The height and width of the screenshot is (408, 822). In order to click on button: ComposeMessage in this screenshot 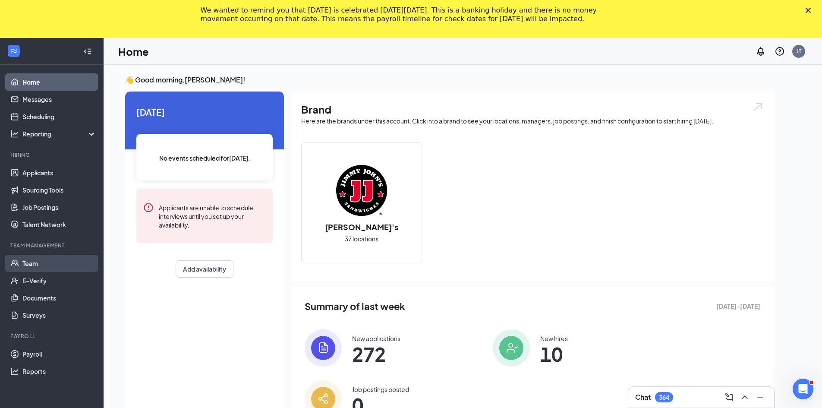, I will do `click(729, 397)`.